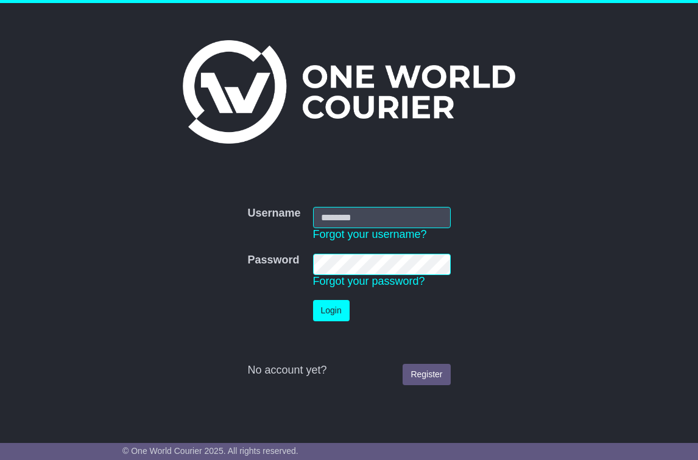  Describe the element at coordinates (369, 234) in the screenshot. I see `a: Forgot your username?` at that location.